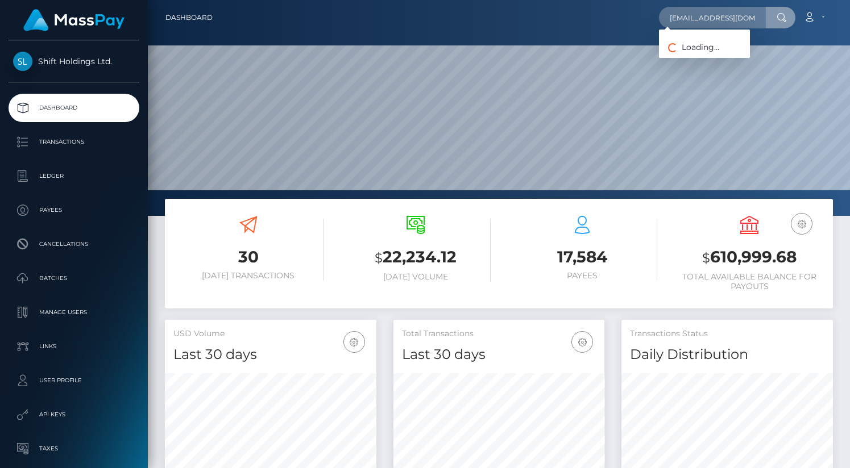 The image size is (850, 468). I want to click on p: Batches, so click(74, 278).